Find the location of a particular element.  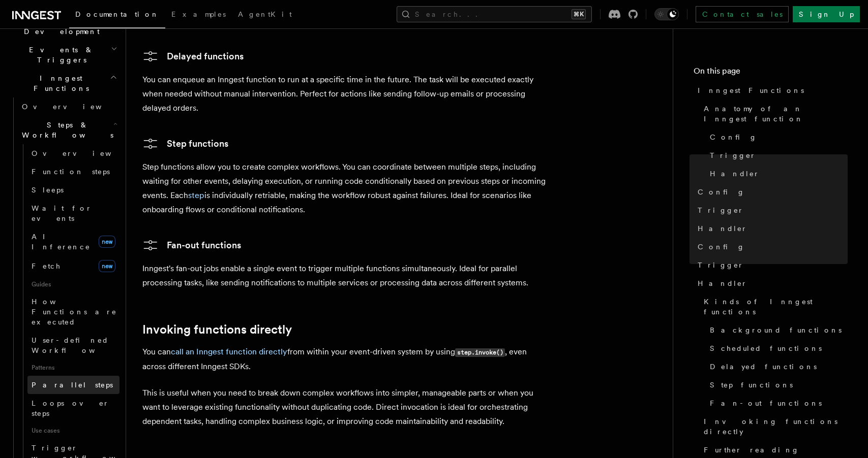

p: Inngest's fan-out jobs enable a single event to trigger multiple functions simultaneously. Ideal ... is located at coordinates (346, 276).